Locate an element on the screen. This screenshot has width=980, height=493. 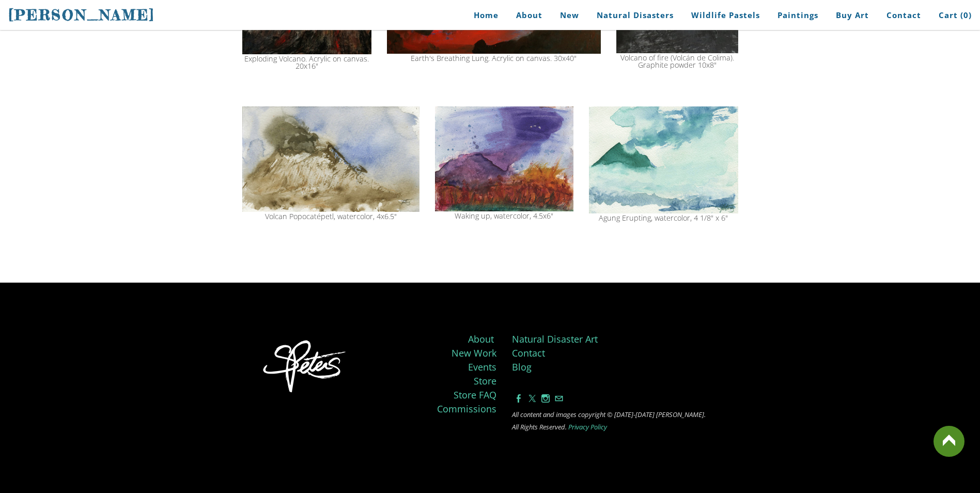
div: Earth's Breathing Lung. Acrylic on canvas. 30x40" is located at coordinates (494, 59).